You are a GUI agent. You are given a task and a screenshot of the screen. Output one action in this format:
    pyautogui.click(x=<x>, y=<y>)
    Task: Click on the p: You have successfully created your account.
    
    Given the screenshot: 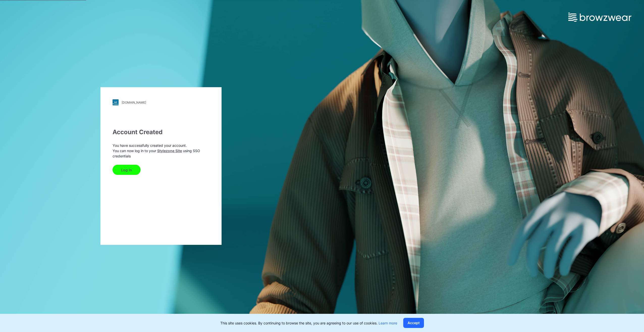 What is the action you would take?
    pyautogui.click(x=161, y=146)
    